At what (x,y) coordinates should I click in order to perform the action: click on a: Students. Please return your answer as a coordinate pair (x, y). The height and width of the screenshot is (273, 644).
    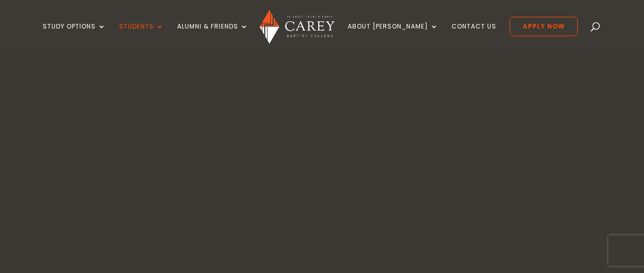
    Looking at the image, I should click on (142, 35).